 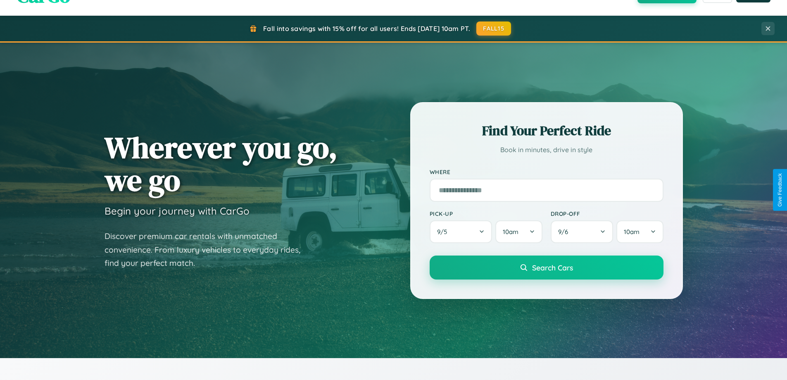 I want to click on label: Where, so click(x=547, y=172).